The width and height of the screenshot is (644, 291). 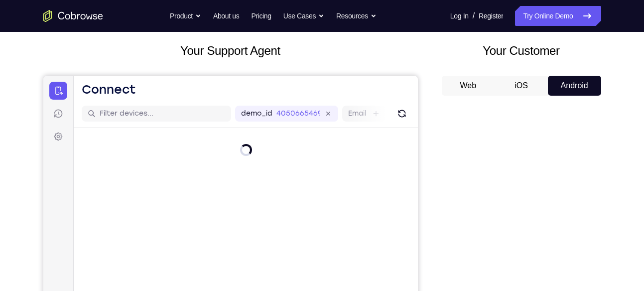 What do you see at coordinates (226, 16) in the screenshot?
I see `a: About us` at bounding box center [226, 16].